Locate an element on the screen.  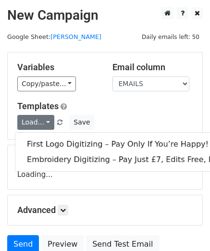
a: Copy/paste... is located at coordinates (47, 84).